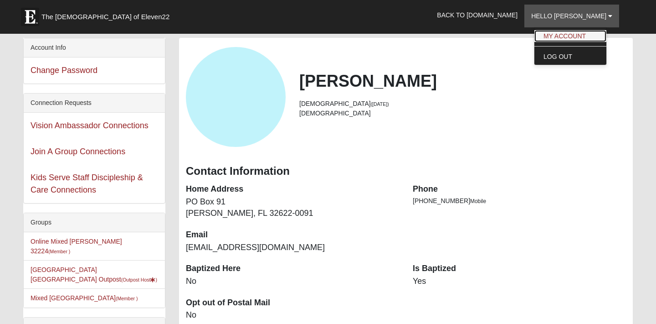 The width and height of the screenshot is (656, 324). I want to click on span: Mobile, so click(478, 201).